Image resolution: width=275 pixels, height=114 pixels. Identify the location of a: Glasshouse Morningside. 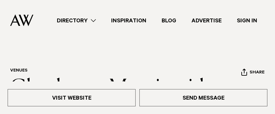
(112, 88).